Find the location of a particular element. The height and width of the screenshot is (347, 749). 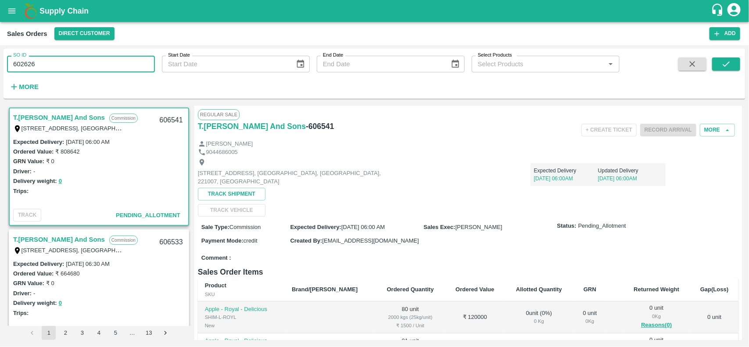

span: Please dispatch the trip before ending is located at coordinates (669, 130).